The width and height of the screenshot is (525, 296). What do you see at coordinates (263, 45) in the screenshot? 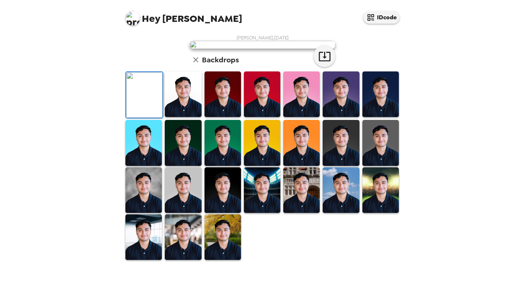
I see `img: user` at bounding box center [263, 45].